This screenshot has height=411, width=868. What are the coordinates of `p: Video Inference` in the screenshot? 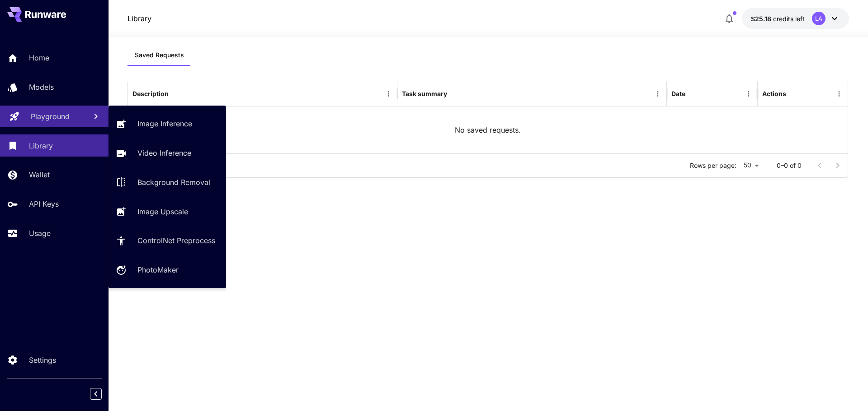 It's located at (164, 153).